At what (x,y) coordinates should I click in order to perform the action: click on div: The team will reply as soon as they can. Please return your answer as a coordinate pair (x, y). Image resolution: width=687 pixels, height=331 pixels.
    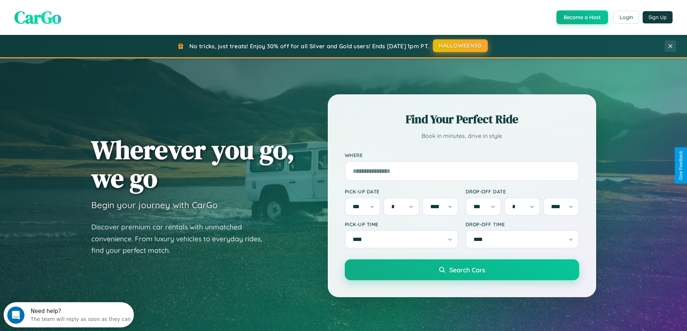
    Looking at the image, I should click on (77, 15).